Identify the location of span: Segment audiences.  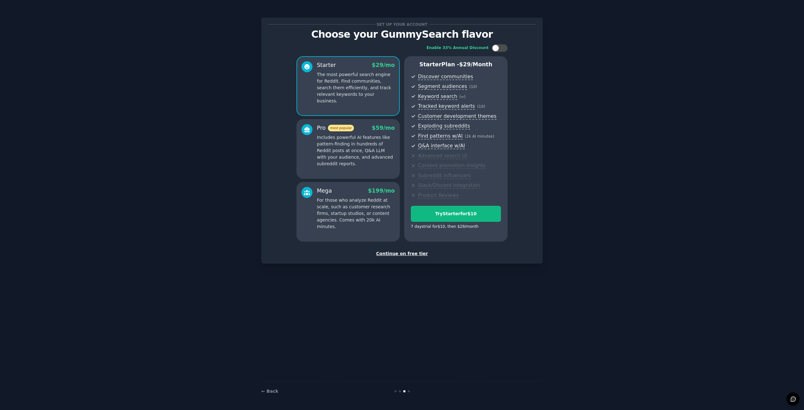
(443, 86).